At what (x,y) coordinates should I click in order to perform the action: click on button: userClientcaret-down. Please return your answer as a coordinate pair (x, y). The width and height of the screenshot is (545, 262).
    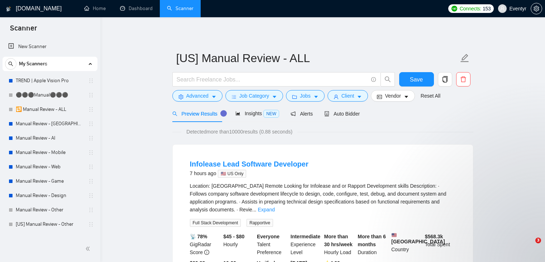
    Looking at the image, I should click on (348, 96).